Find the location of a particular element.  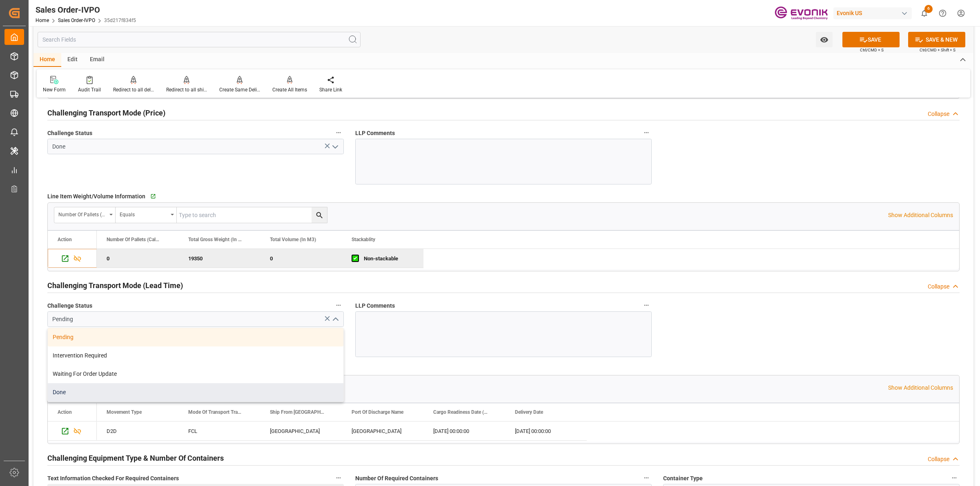

button: Text Information Checked For Required Containers is located at coordinates (338, 478).